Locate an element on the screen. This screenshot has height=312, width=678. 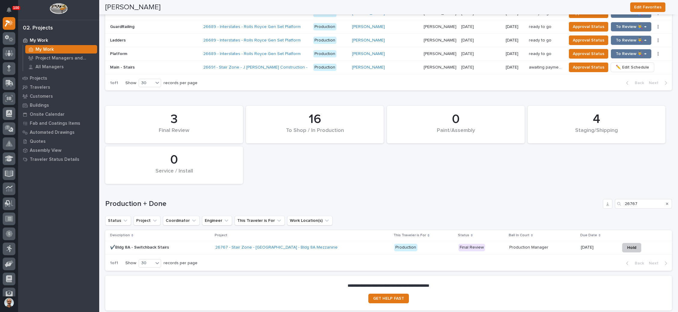
a: GET HELP FAST is located at coordinates (388, 299).